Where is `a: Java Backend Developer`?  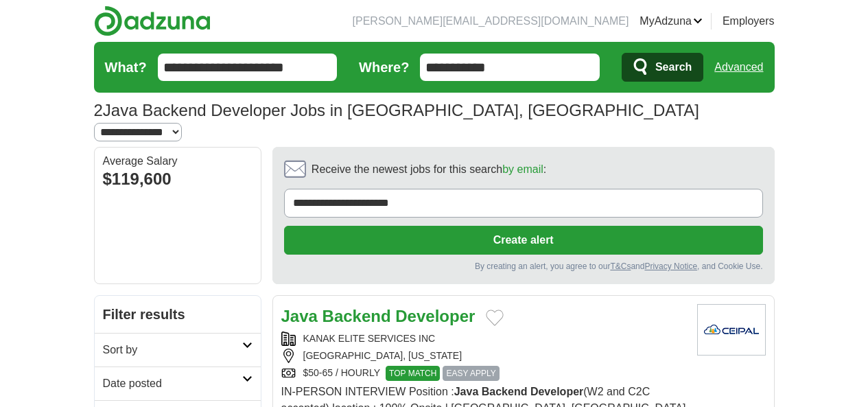 a: Java Backend Developer is located at coordinates (378, 316).